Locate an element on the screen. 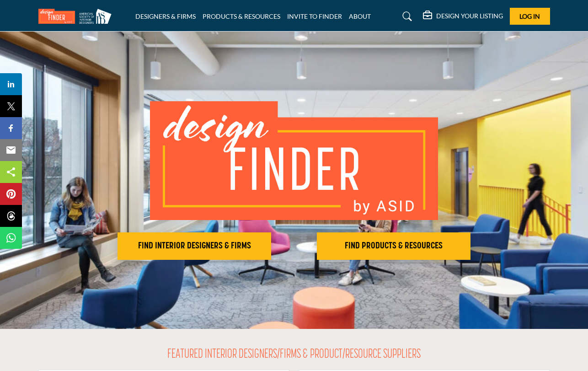 The width and height of the screenshot is (588, 371). a: ABOUT is located at coordinates (360, 16).